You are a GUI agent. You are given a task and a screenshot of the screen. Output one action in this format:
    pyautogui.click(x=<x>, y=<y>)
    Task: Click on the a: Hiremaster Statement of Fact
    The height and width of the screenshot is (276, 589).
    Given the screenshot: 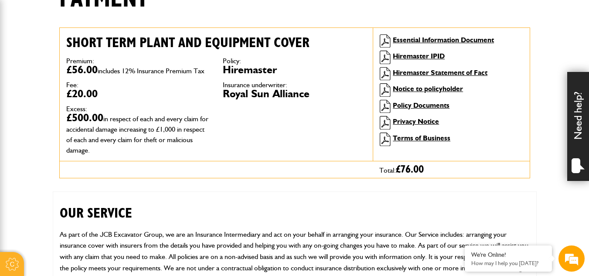 What is the action you would take?
    pyautogui.click(x=440, y=72)
    